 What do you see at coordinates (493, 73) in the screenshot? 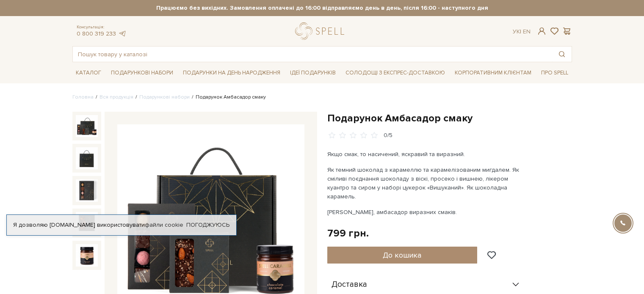
I see `a: Корпоративним клієнтам` at bounding box center [493, 73].